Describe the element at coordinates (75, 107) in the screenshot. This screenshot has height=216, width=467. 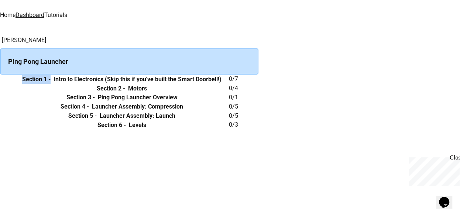
I see `h6: Section 4 -` at that location.